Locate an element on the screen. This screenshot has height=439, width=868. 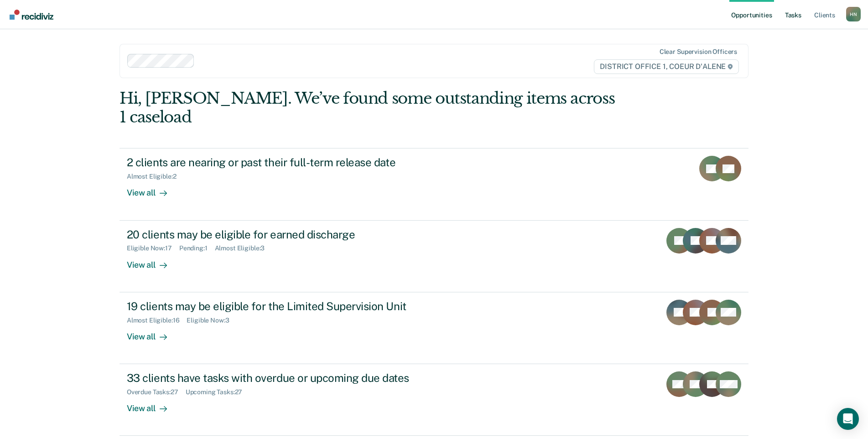
a: 33 clients have tasks with overdue or upcoming due datesOverdue Tasks:27Upcoming Tasks:27View all is located at coordinates (434, 400).